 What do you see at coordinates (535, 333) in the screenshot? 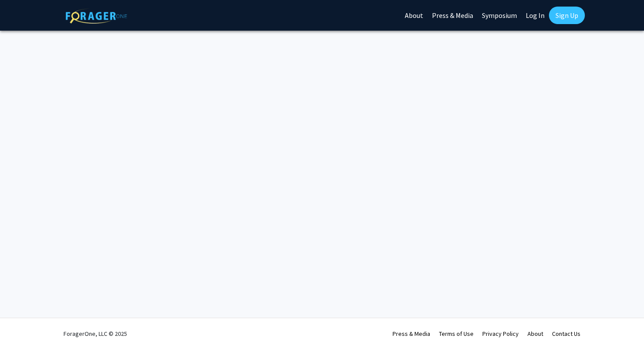
I see `a: About` at bounding box center [535, 333].